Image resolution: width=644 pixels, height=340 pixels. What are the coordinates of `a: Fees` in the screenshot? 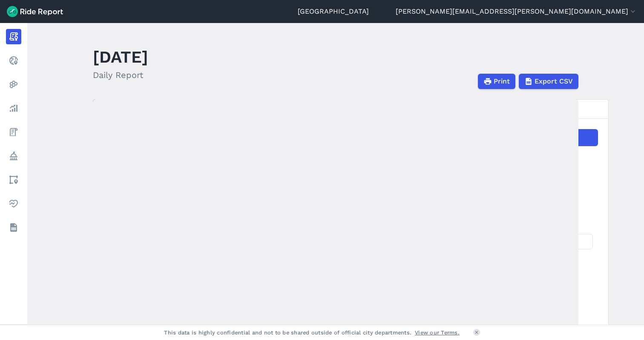 It's located at (14, 132).